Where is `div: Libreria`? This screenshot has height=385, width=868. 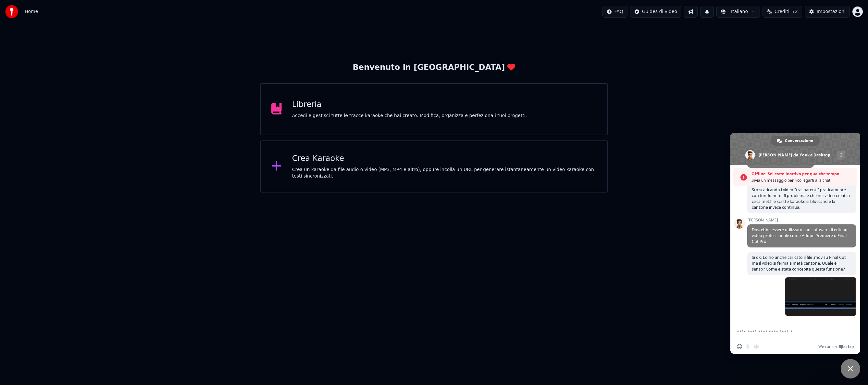
div: Libreria is located at coordinates (410, 105).